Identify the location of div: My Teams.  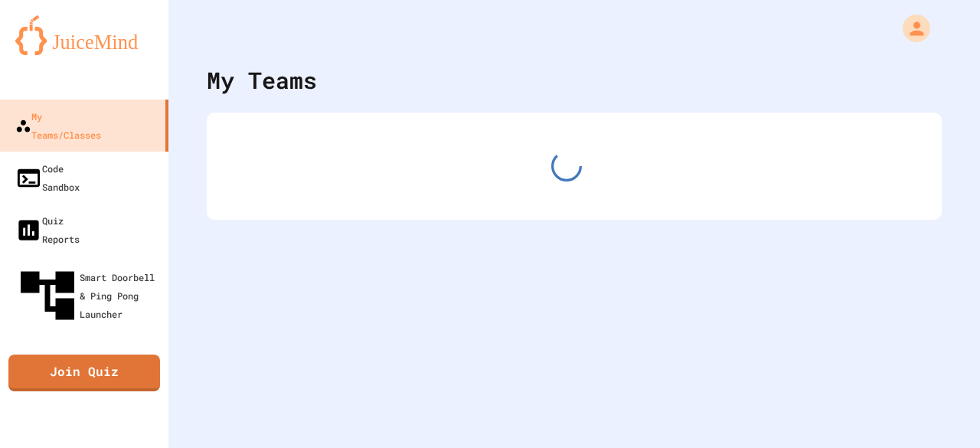
(262, 80).